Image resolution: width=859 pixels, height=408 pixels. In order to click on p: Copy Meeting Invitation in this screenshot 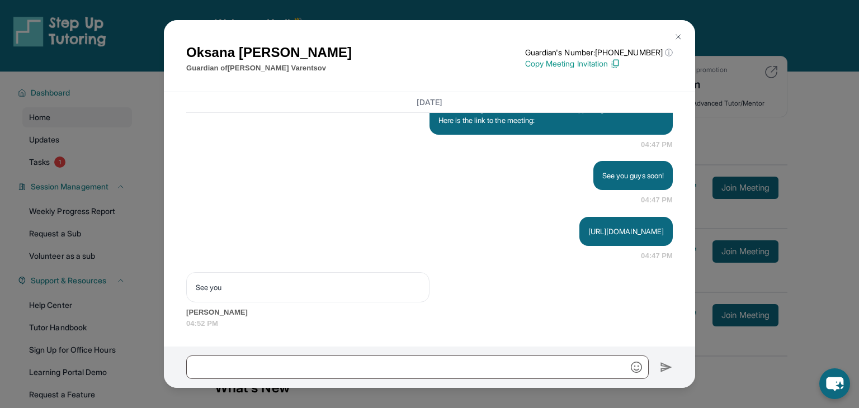, I will do `click(599, 64)`.